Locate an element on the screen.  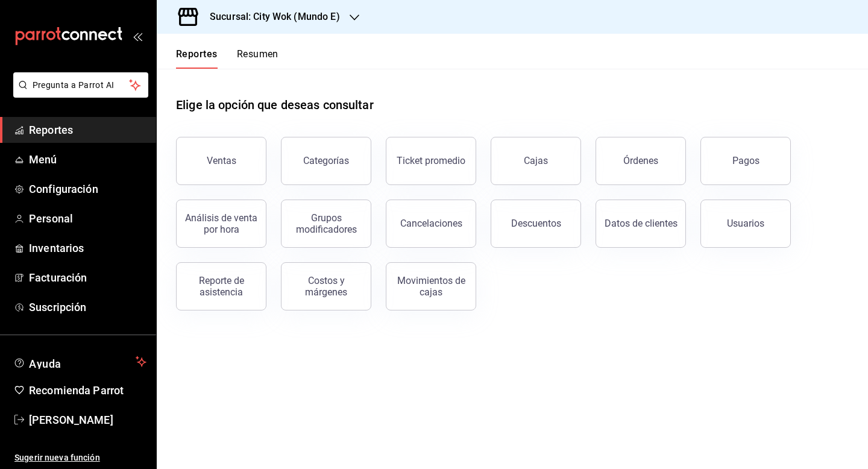
h1: Elige la opción que deseas consultar is located at coordinates (275, 105).